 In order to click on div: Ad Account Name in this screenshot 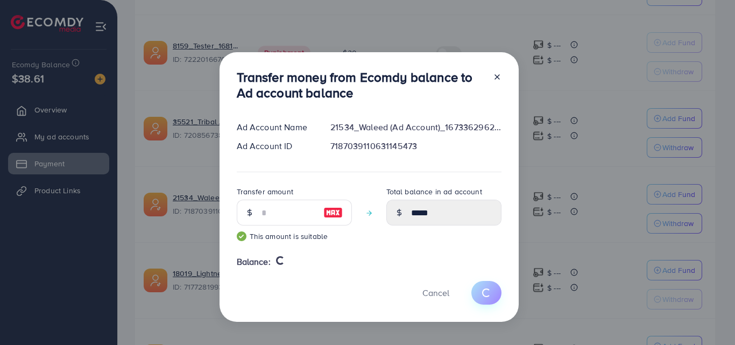, I will do `click(275, 127)`.